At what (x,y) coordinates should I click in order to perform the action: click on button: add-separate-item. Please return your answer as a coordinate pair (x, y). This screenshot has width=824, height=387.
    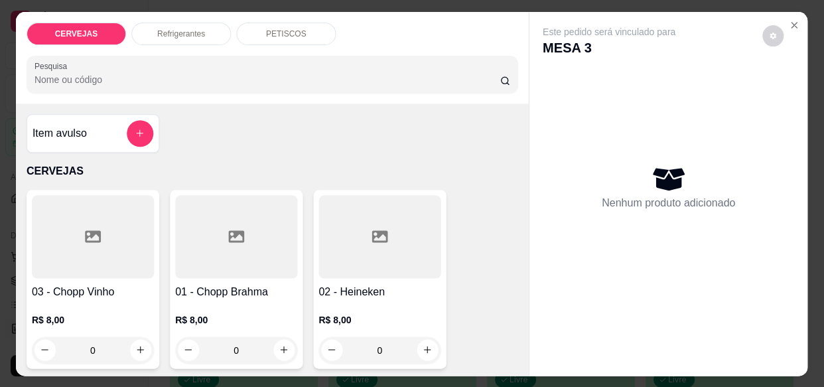
    Looking at the image, I should click on (140, 133).